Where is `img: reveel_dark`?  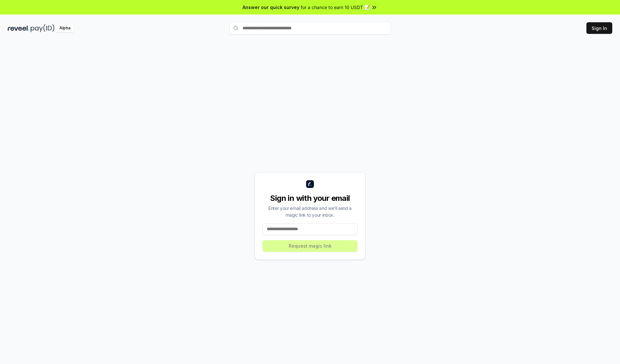
img: reveel_dark is located at coordinates (19, 28).